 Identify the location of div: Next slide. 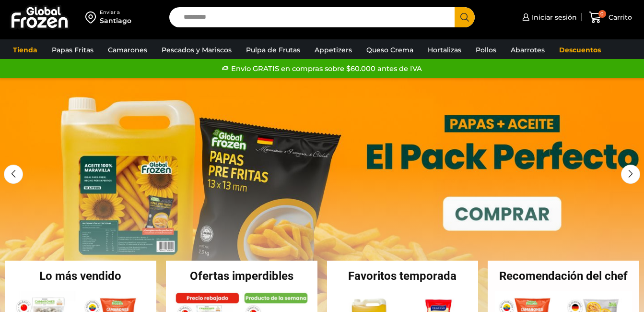
(630, 174).